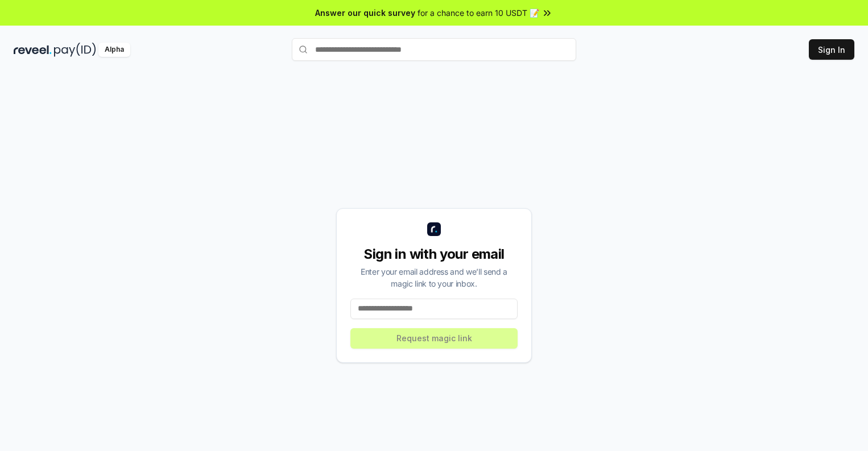 This screenshot has height=451, width=868. What do you see at coordinates (75, 49) in the screenshot?
I see `img: pay_id` at bounding box center [75, 49].